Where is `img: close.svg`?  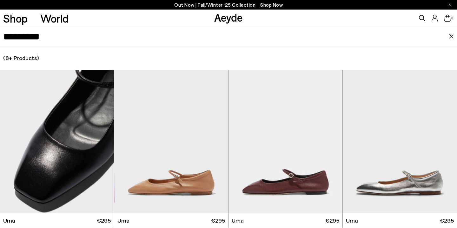
img: close.svg is located at coordinates (451, 36).